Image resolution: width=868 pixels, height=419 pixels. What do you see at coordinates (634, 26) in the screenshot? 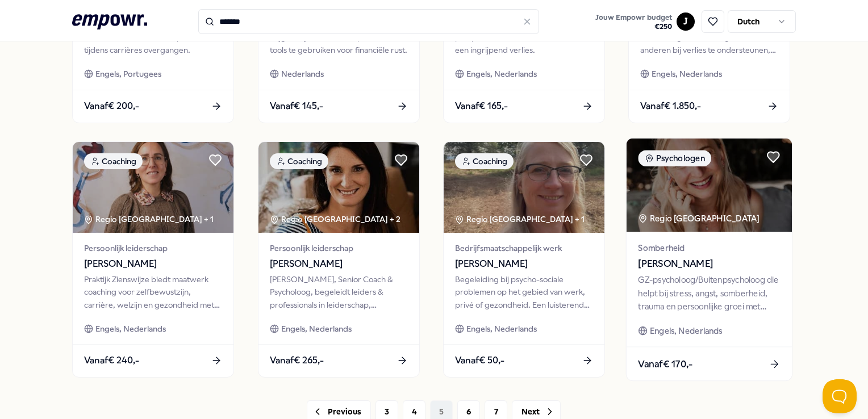
I see `span: € 250` at bounding box center [634, 26].